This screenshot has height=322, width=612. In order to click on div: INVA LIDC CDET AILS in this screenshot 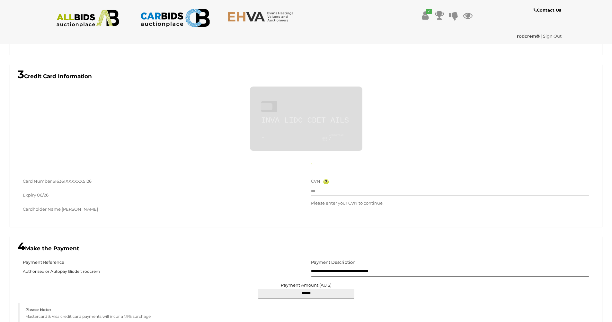, I will do `click(306, 120)`.